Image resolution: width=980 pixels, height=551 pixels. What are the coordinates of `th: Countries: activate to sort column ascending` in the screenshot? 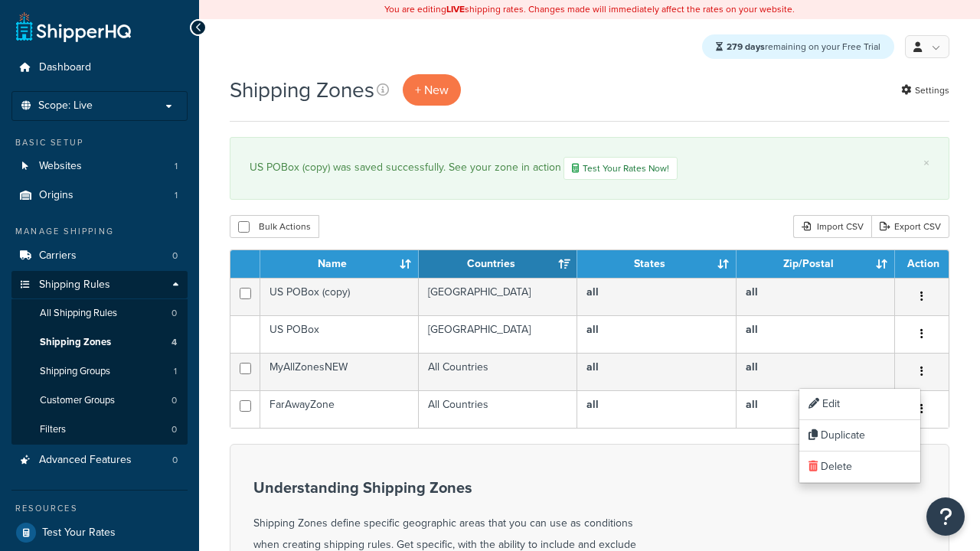 It's located at (497, 264).